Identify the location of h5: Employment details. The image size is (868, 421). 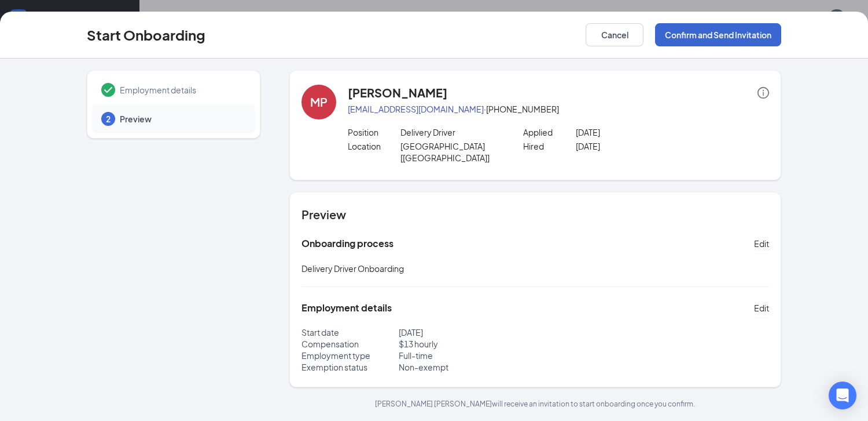
(347, 307).